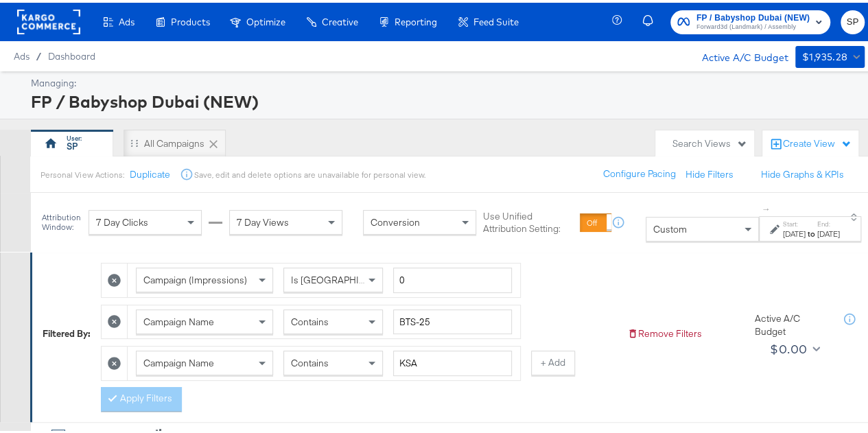  I want to click on label: Start:, so click(794, 221).